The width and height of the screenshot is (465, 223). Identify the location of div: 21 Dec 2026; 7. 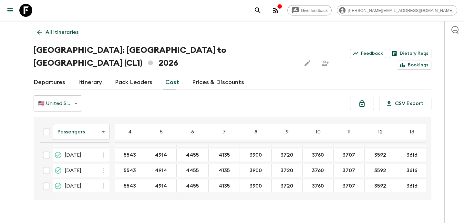
(224, 155).